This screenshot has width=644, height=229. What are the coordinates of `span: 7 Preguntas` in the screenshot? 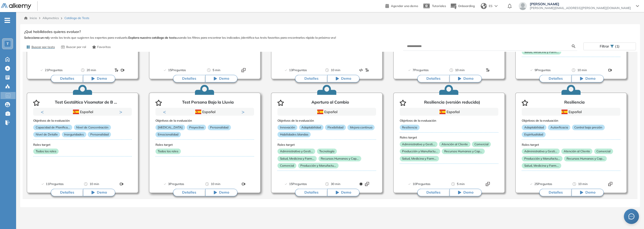 It's located at (420, 70).